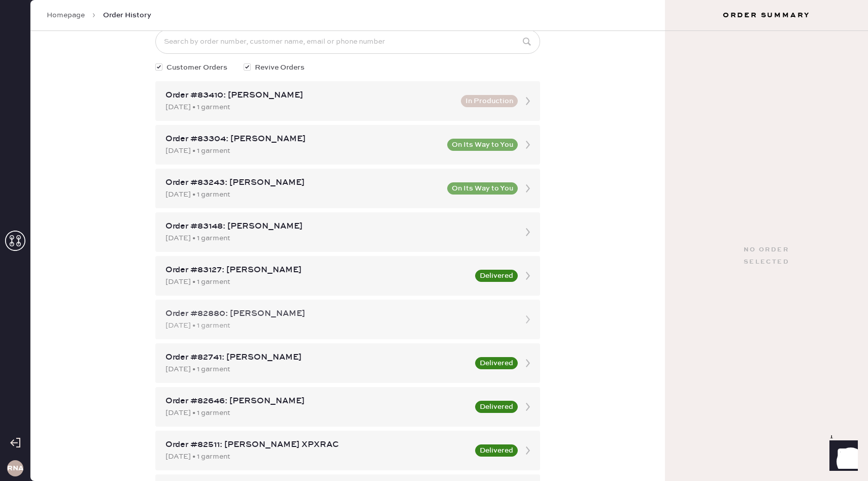  I want to click on h3: Order Summary, so click(767, 15).